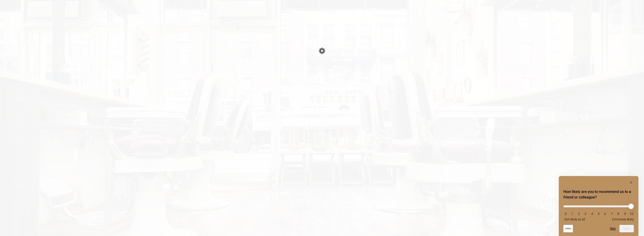 Image resolution: width=644 pixels, height=236 pixels. What do you see at coordinates (566, 214) in the screenshot?
I see `li: 0` at bounding box center [566, 214].